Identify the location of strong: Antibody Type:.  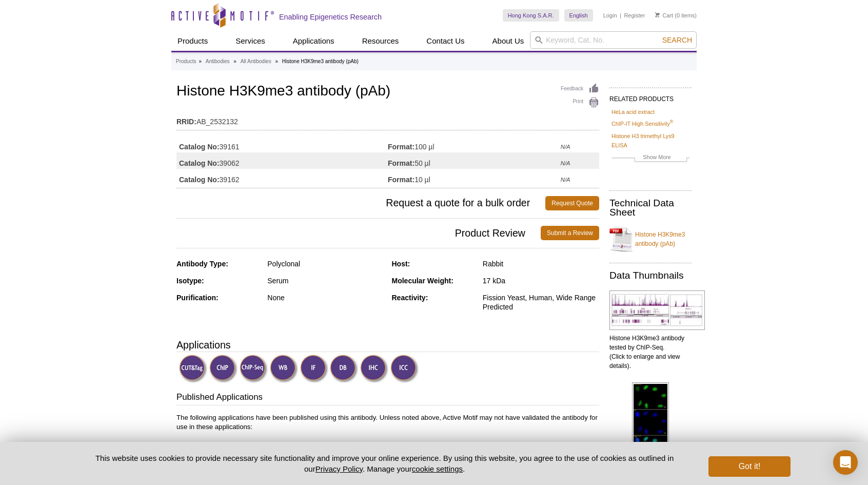
(202, 264).